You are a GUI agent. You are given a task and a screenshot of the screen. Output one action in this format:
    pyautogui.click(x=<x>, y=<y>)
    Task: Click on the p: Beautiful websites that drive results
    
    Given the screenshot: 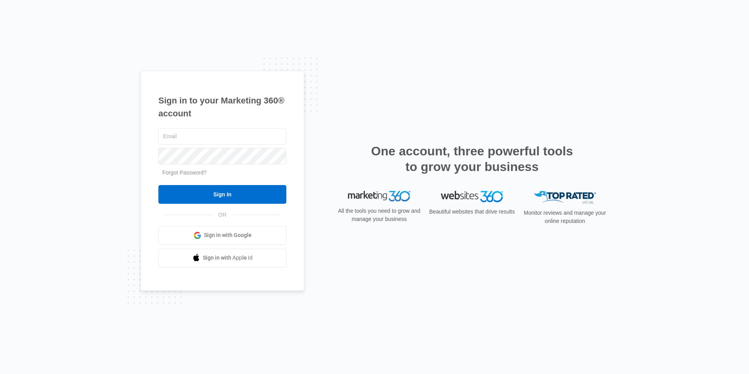 What is the action you would take?
    pyautogui.click(x=472, y=212)
    